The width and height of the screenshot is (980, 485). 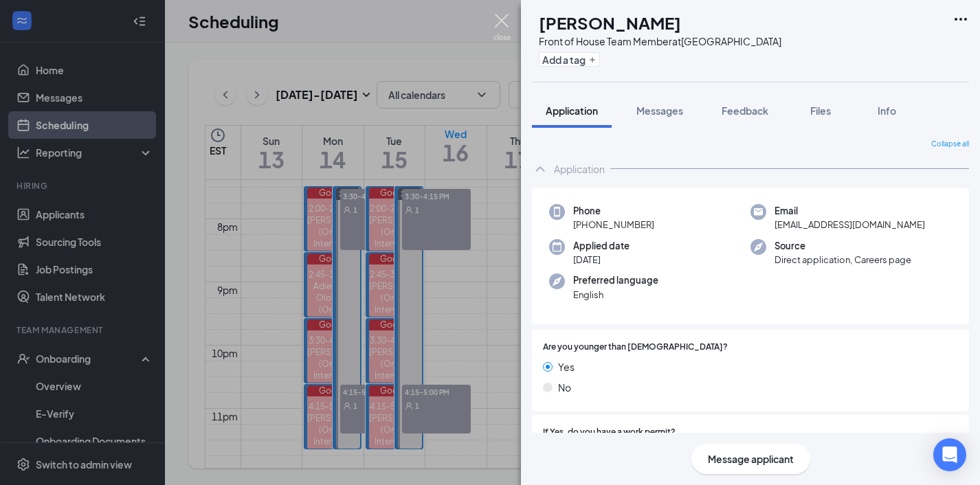 What do you see at coordinates (601, 246) in the screenshot?
I see `span: Applied date` at bounding box center [601, 246].